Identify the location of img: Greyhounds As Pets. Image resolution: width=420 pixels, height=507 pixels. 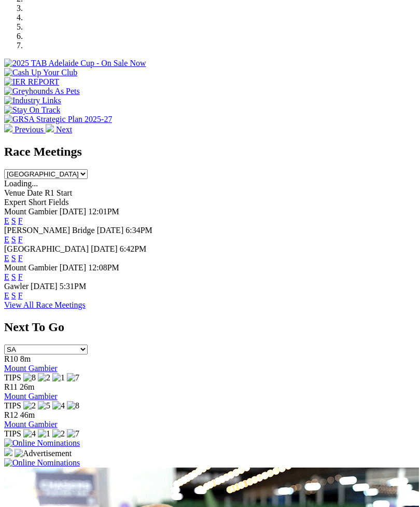
(42, 91).